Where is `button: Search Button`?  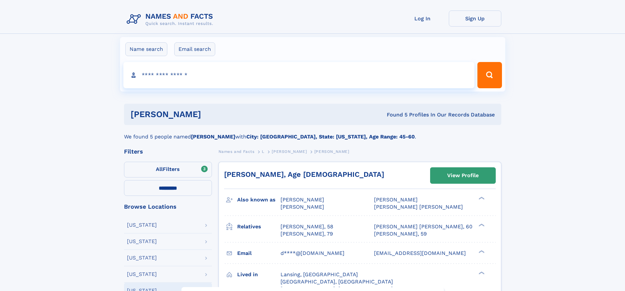 button: Search Button is located at coordinates (490, 75).